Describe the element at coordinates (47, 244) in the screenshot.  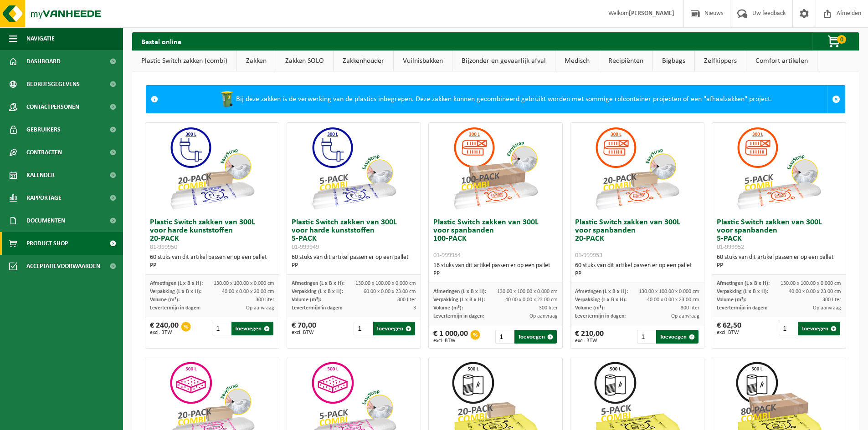
I see `span: Product Shop` at that location.